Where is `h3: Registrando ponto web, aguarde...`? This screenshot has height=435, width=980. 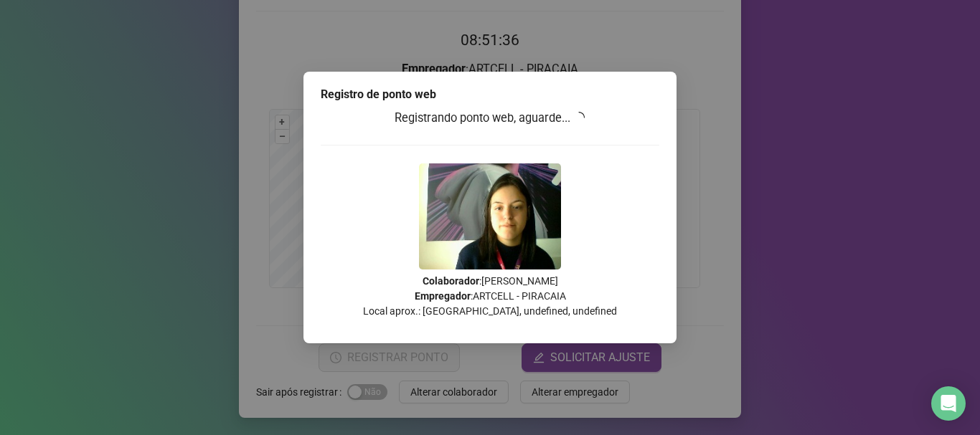 h3: Registrando ponto web, aguarde... is located at coordinates (490, 119).